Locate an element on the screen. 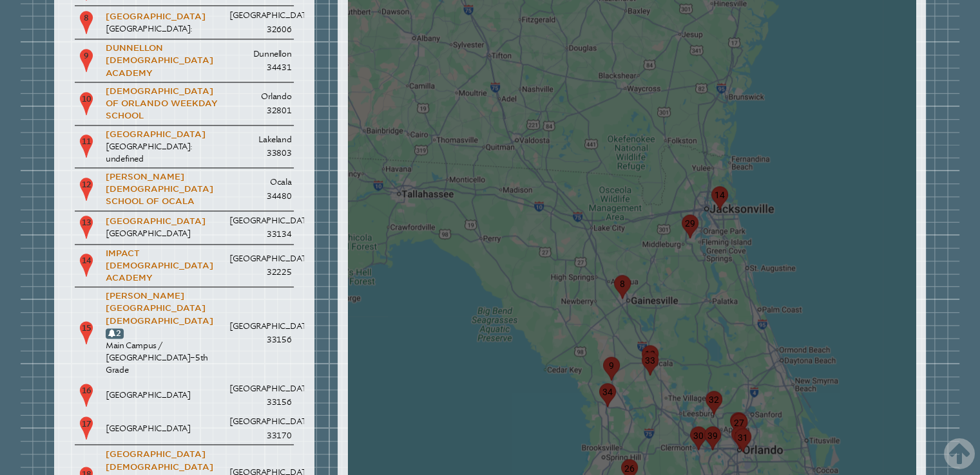 This screenshot has width=980, height=475. div: marker39 is located at coordinates (712, 438).